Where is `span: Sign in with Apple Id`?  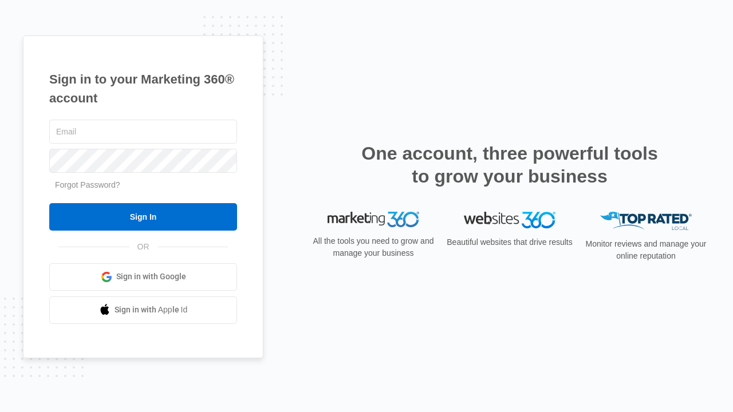
span: Sign in with Apple Id is located at coordinates (151, 310).